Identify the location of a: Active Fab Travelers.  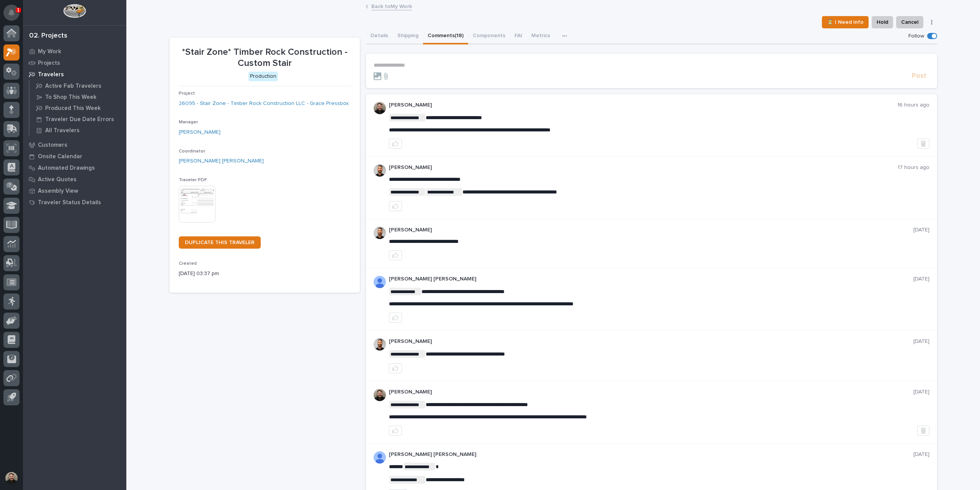
(78, 86).